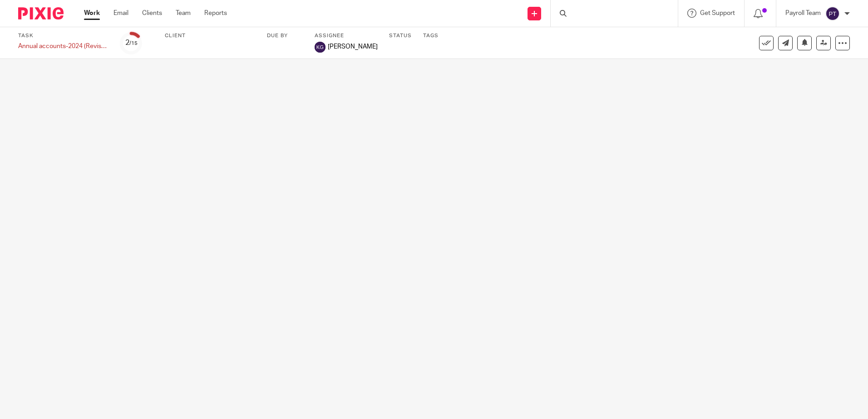 Image resolution: width=868 pixels, height=419 pixels. Describe the element at coordinates (133, 44) in the screenshot. I see `small: /15` at that location.